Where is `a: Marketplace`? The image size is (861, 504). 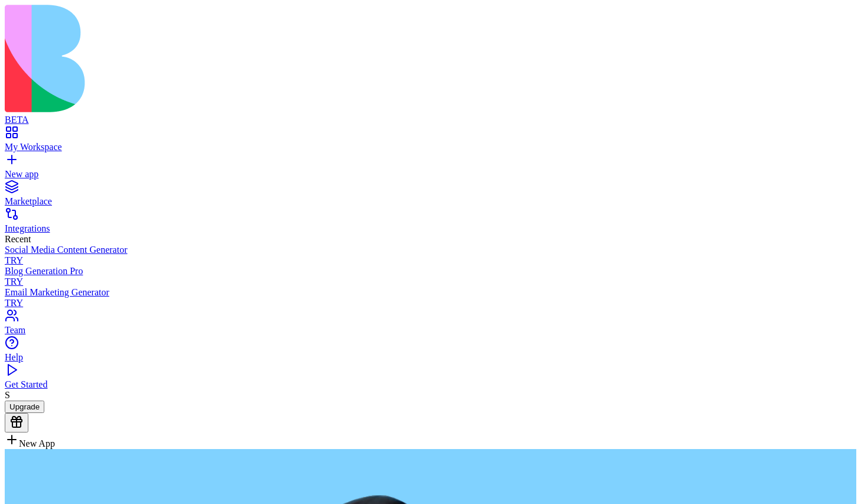 a: Marketplace is located at coordinates (430, 196).